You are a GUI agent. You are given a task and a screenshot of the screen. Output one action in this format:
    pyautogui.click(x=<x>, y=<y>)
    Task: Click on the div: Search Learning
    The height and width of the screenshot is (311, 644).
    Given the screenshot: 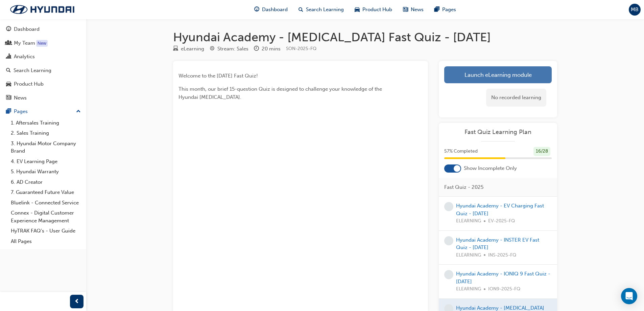 What is the action you would take?
    pyautogui.click(x=33, y=71)
    